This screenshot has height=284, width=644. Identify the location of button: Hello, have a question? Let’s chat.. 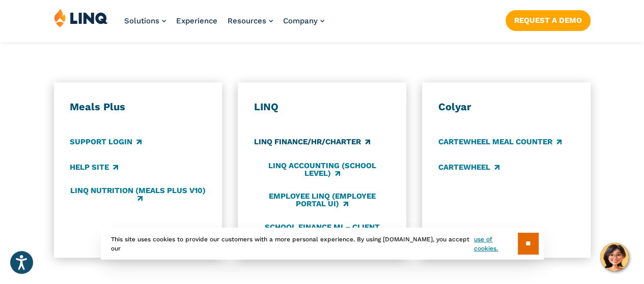
(615, 257).